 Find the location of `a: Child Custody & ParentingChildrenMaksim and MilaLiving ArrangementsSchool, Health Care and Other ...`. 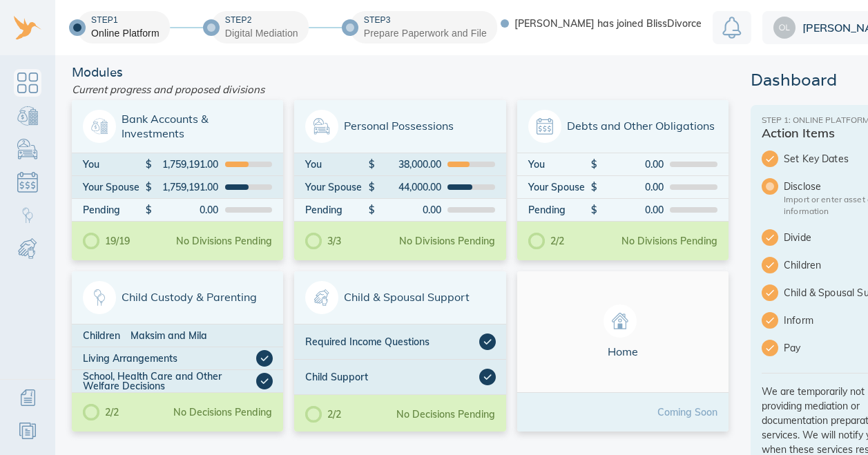

a: Child Custody & ParentingChildrenMaksim and MilaLiving ArrangementsSchool, Health Care and Other ... is located at coordinates (178, 351).